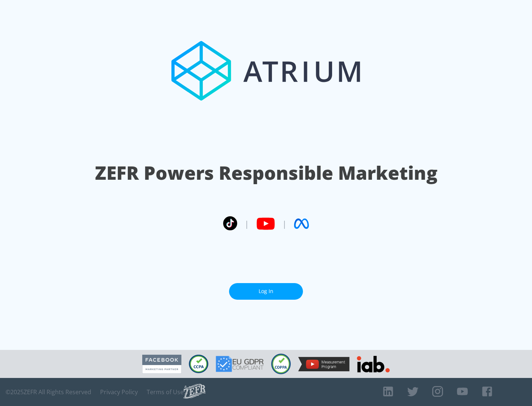  Describe the element at coordinates (324, 364) in the screenshot. I see `img: YouTube Measurement Program` at that location.